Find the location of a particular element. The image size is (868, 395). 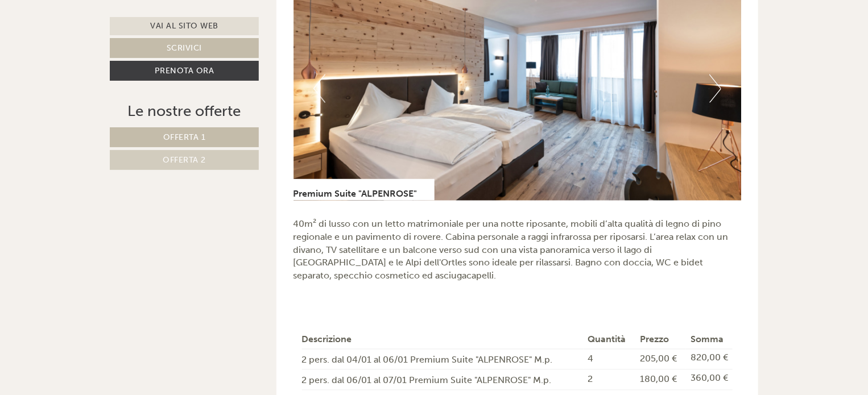

th: Prezzo is located at coordinates (660, 340).